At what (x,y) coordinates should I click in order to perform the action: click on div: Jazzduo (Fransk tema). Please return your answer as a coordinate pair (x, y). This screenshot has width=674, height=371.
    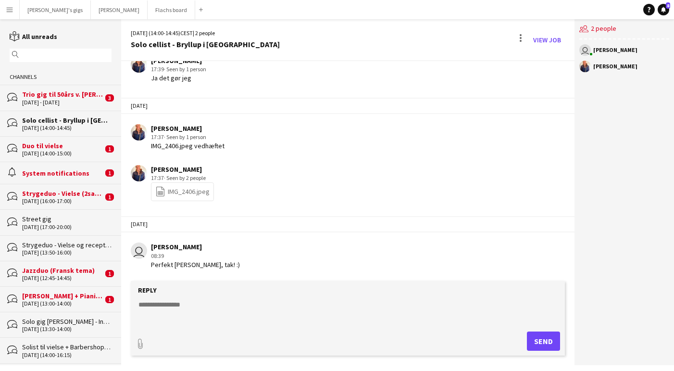
    Looking at the image, I should click on (63, 270).